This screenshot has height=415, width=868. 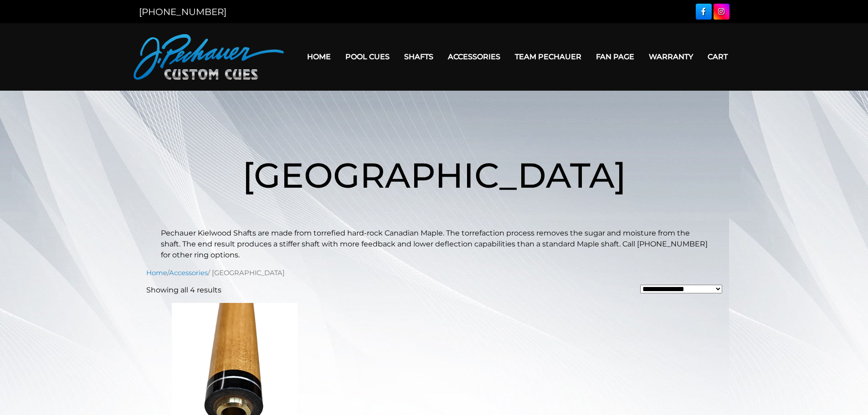 I want to click on img: Pechauer Custom Cues, so click(x=208, y=57).